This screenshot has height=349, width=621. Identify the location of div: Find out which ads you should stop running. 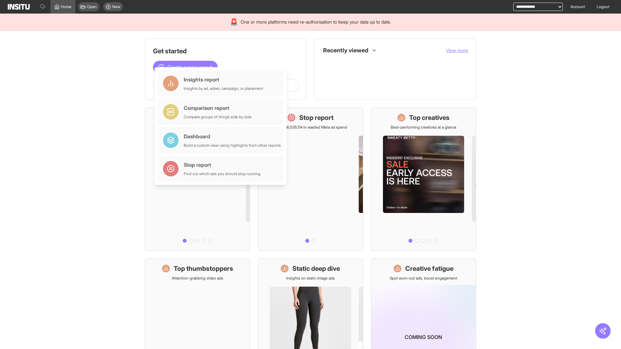
(222, 174).